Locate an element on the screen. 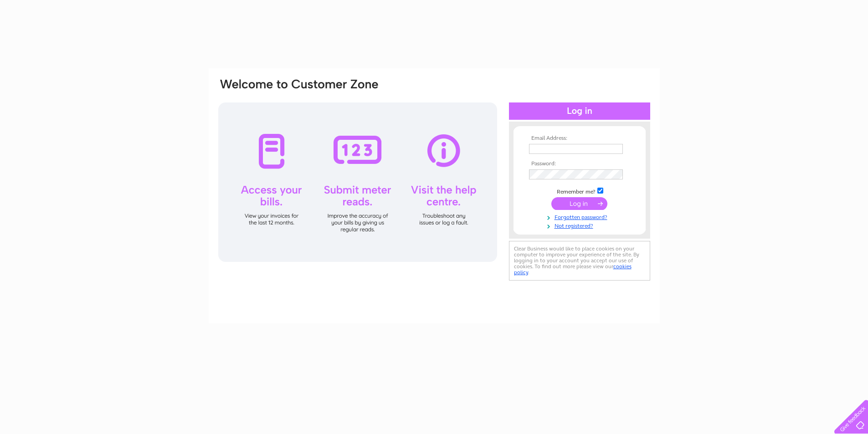 The image size is (868, 434). a: cookies policy is located at coordinates (573, 269).